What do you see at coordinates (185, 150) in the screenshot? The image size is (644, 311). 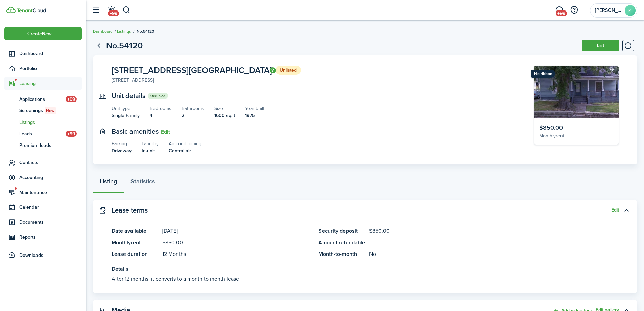 I see `listing-view-item-description: Central air` at bounding box center [185, 150].